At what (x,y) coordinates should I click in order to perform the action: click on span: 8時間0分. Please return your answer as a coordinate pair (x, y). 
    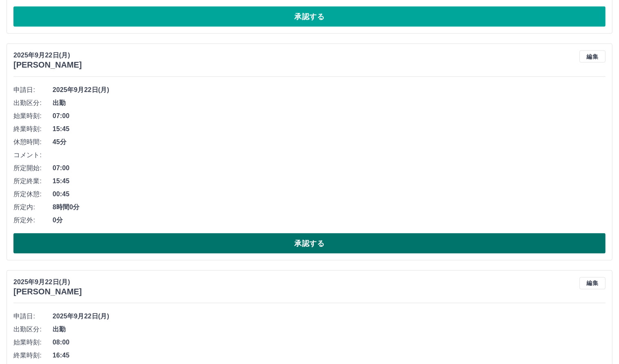
    Looking at the image, I should click on (329, 207).